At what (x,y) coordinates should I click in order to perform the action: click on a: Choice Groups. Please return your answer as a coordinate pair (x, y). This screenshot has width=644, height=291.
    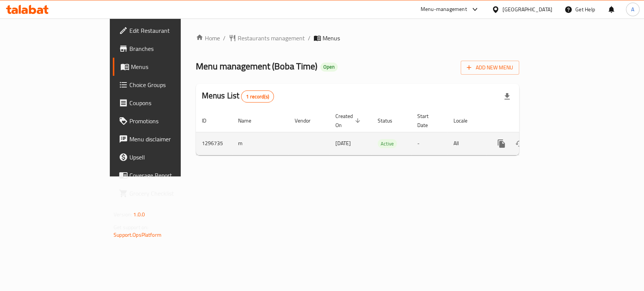
    Looking at the image, I should click on (165, 84).